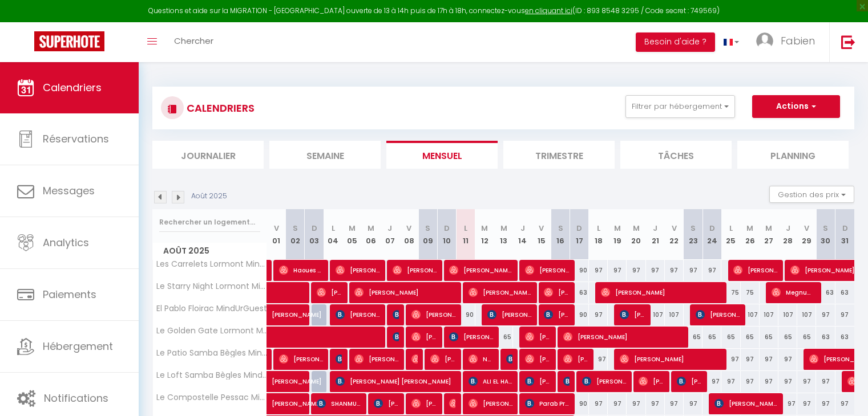 The image size is (868, 416). What do you see at coordinates (793, 154) in the screenshot?
I see `li: Planning` at bounding box center [793, 154].